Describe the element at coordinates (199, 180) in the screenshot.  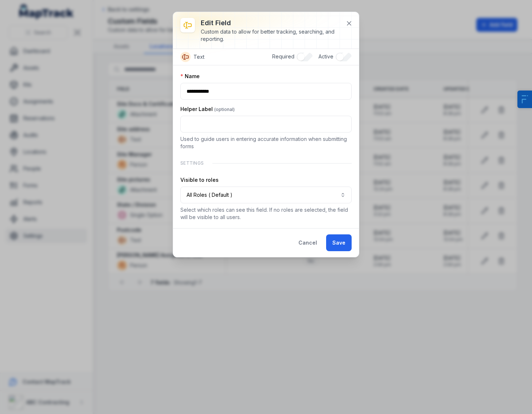
I see `label: Visible to roles` at that location.